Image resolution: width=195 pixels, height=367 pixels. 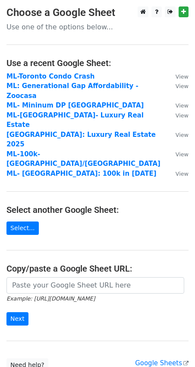 I want to click on strong: ML: Generational Gap Affordability - Zoocasa, so click(x=72, y=91).